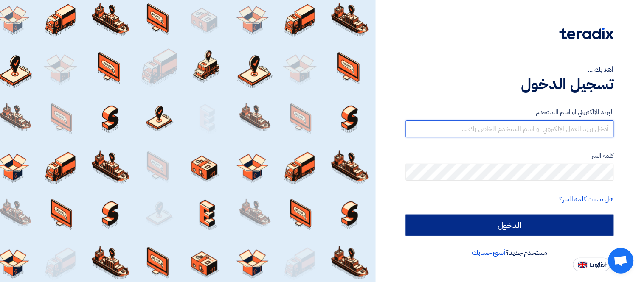 The height and width of the screenshot is (282, 644). I want to click on label: البريد الإلكتروني او اسم المستخدم, so click(510, 112).